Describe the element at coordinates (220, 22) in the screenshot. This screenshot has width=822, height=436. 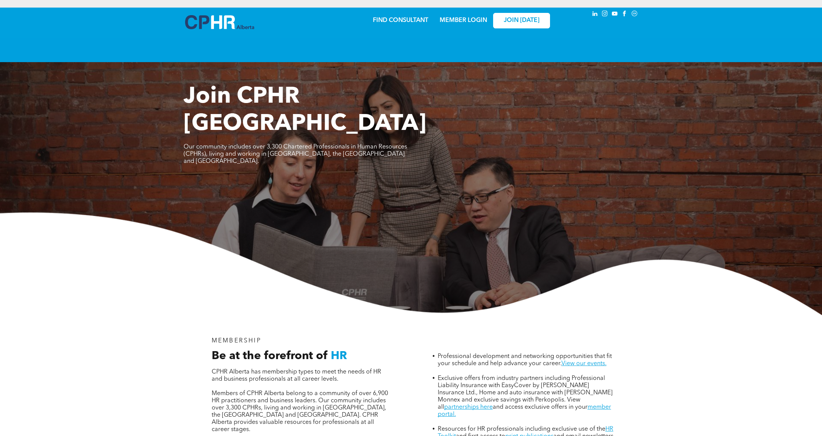
I see `img: A blue and white logo for cp alberta` at that location.